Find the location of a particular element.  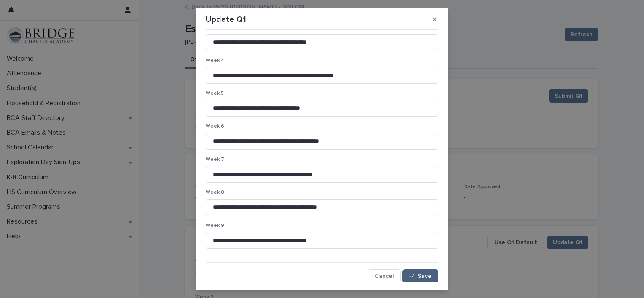

button: Save is located at coordinates (420, 276).